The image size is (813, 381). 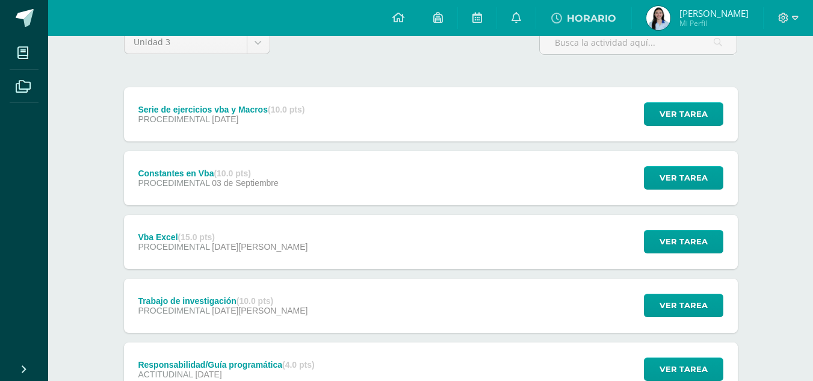 I want to click on img: cd48842679dfe0f6b97e4921d3ed481a.png, so click(x=658, y=18).